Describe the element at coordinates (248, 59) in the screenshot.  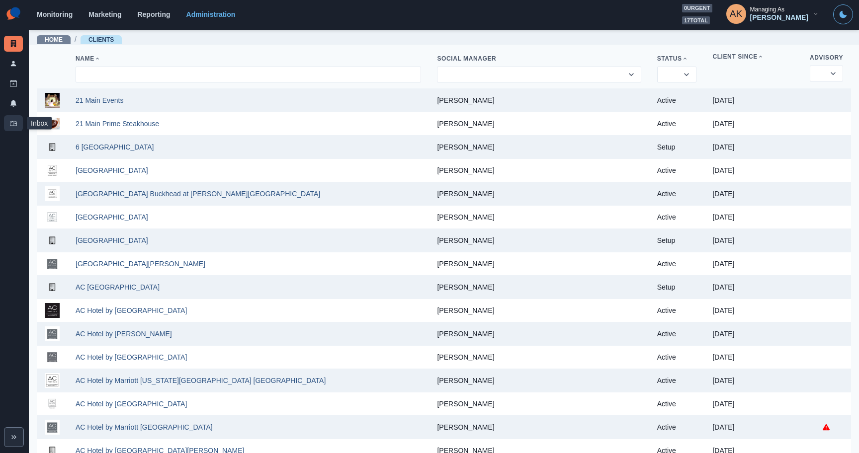
I see `div: Name` at that location.